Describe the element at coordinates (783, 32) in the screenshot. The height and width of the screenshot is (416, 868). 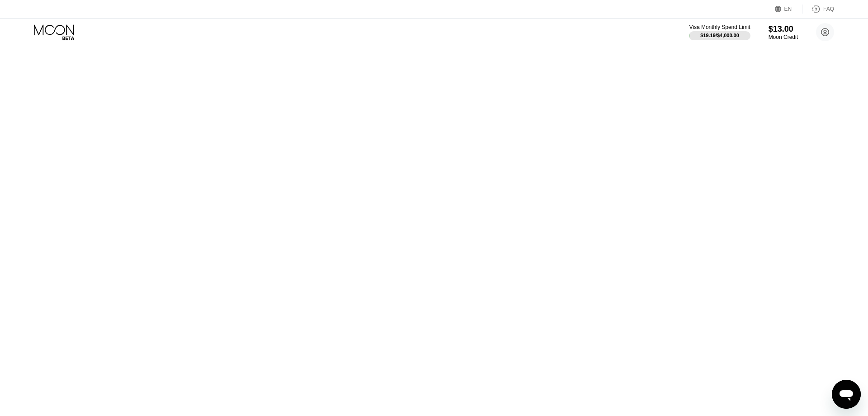
I see `div: $13.00Moon Credit` at that location.